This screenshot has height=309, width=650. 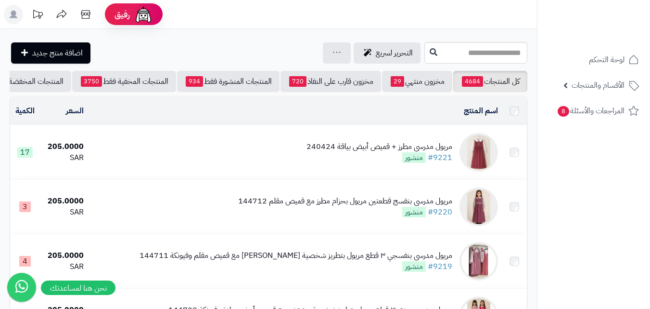 I want to click on a: المنتجات المخفية فقط3750, so click(x=124, y=81).